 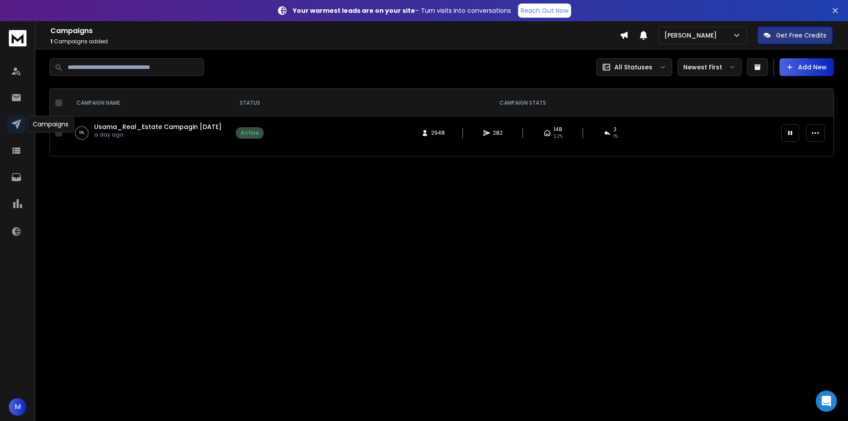 I want to click on th: STATUS, so click(x=250, y=103).